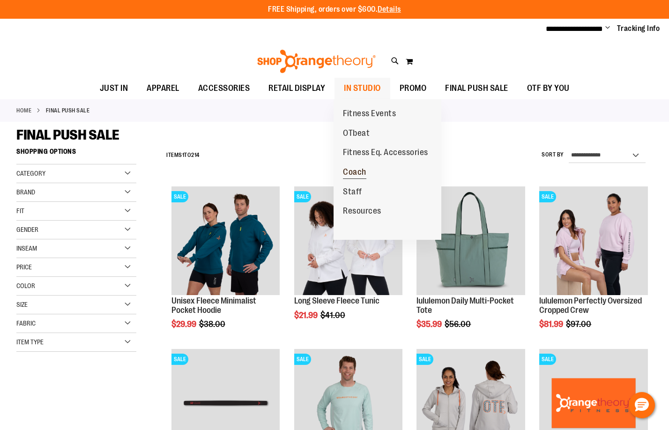 The image size is (669, 430). Describe the element at coordinates (333, 315) in the screenshot. I see `span: $41.00` at that location.